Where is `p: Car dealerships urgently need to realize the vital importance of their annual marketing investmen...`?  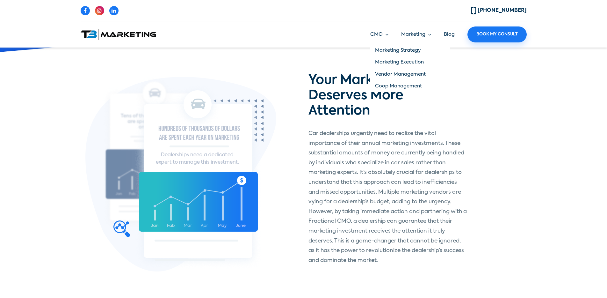 p: Car dealerships urgently need to realize the vital importance of their annual marketing investmen... is located at coordinates (388, 197).